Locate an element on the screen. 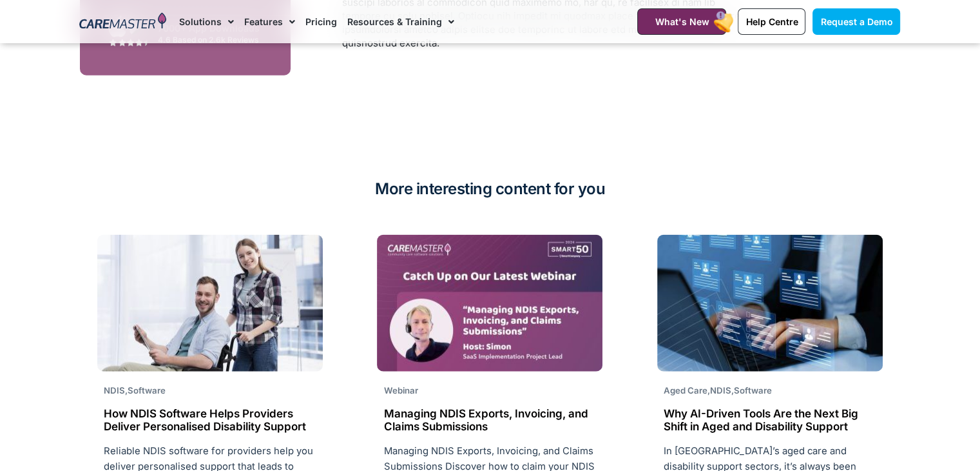 Image resolution: width=980 pixels, height=471 pixels. h2: Managing NDIS Exports, Invoicing, and Claims Submissions is located at coordinates (490, 420).